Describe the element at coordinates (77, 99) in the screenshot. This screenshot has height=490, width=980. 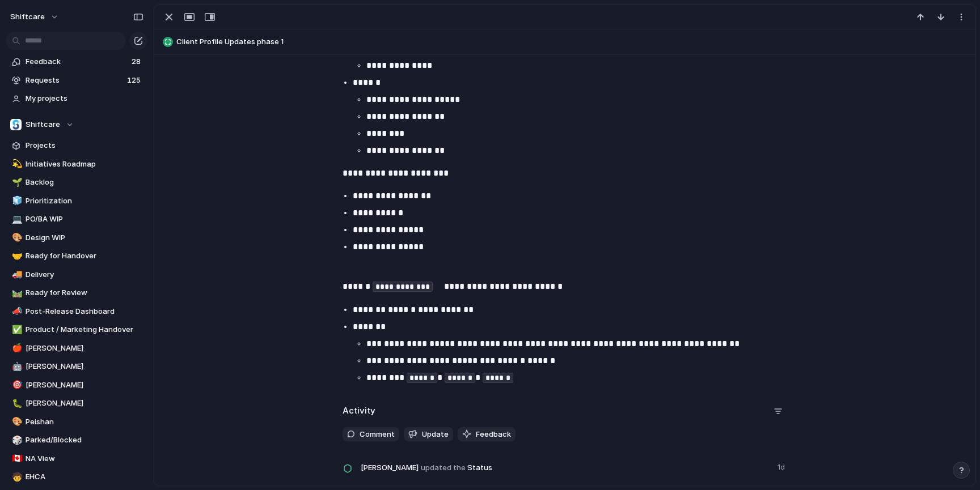
I see `a: My projects` at that location.